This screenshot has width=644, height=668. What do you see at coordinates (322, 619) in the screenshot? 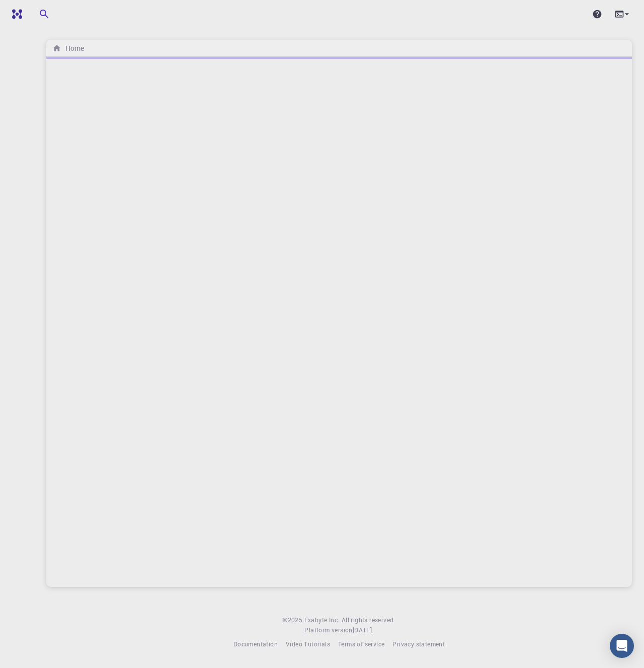
I see `span: Exabyte Inc.` at bounding box center [322, 619].